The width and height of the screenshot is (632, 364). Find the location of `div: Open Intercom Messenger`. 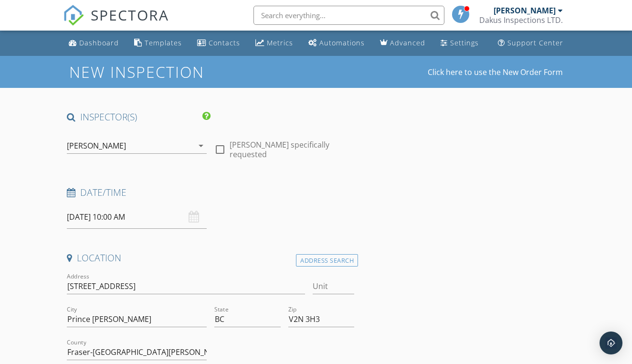

div: Open Intercom Messenger is located at coordinates (611, 343).